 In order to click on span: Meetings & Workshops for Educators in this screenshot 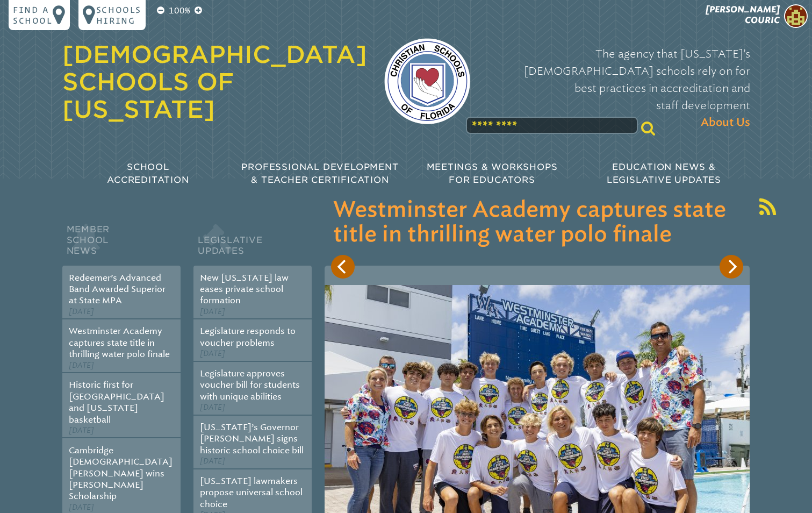, I will do `click(492, 173)`.